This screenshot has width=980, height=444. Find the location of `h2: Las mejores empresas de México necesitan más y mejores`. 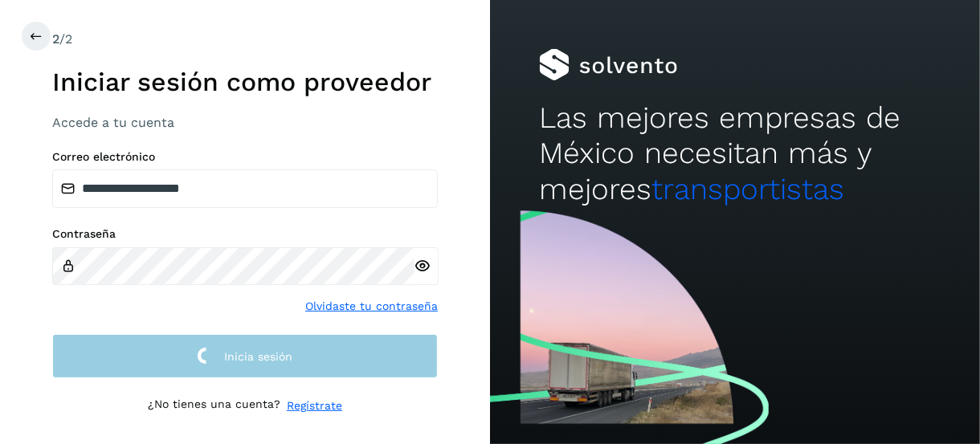

h2: Las mejores empresas de México necesitan más y mejores is located at coordinates (735, 153).